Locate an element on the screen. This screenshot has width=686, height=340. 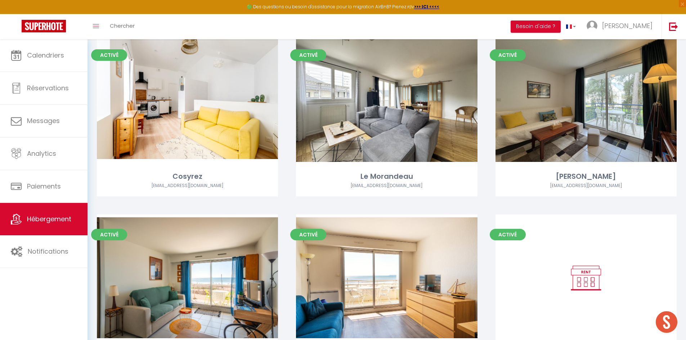
img: logout is located at coordinates (674, 26).